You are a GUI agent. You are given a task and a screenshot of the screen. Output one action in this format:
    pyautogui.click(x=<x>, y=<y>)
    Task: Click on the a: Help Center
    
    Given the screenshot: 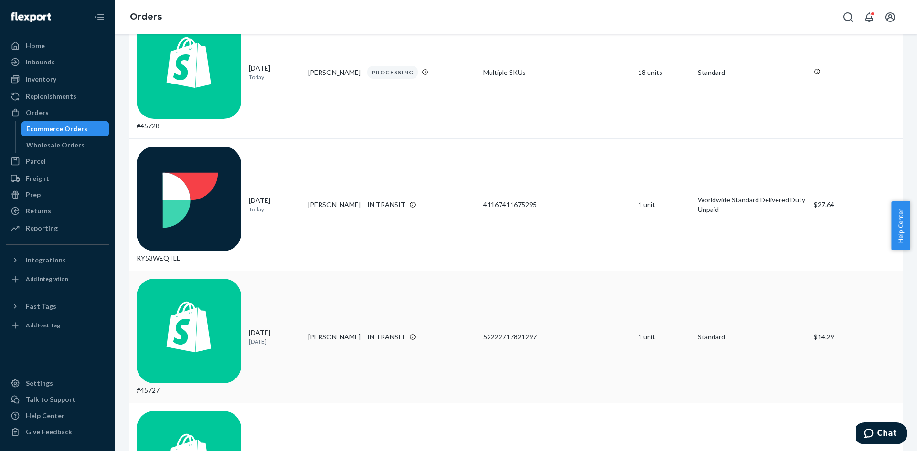 What is the action you would take?
    pyautogui.click(x=57, y=416)
    